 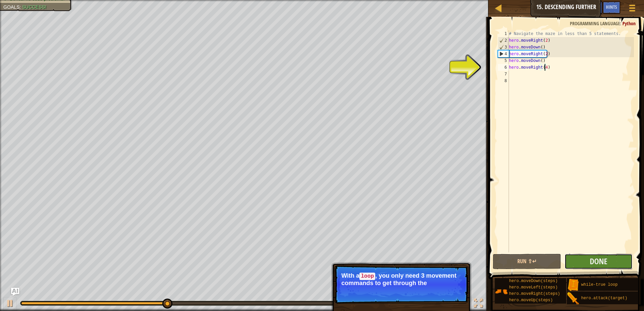 What do you see at coordinates (629, 23) in the screenshot?
I see `span: Python` at bounding box center [629, 23].